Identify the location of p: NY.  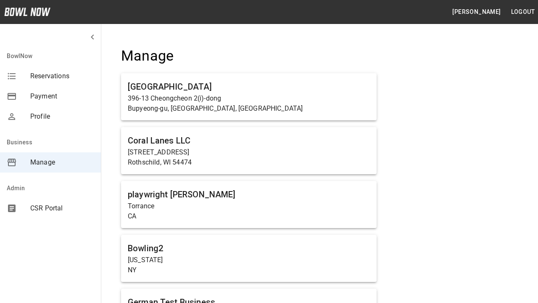
(249, 270).